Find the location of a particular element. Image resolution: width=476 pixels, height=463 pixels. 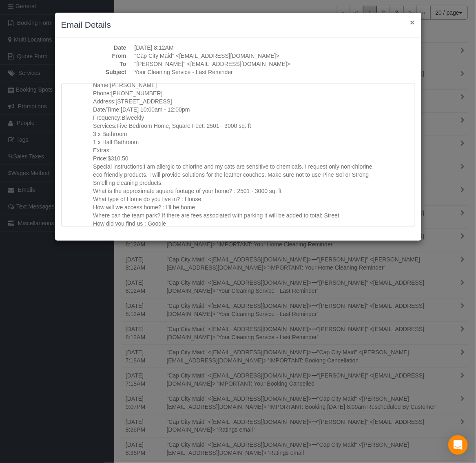

span: Services: is located at coordinates (104, 126).